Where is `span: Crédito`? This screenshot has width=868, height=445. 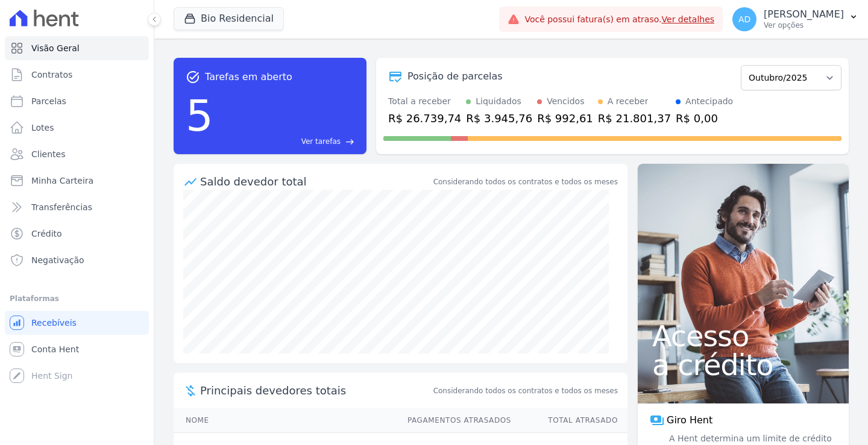
span: Crédito is located at coordinates (47, 234).